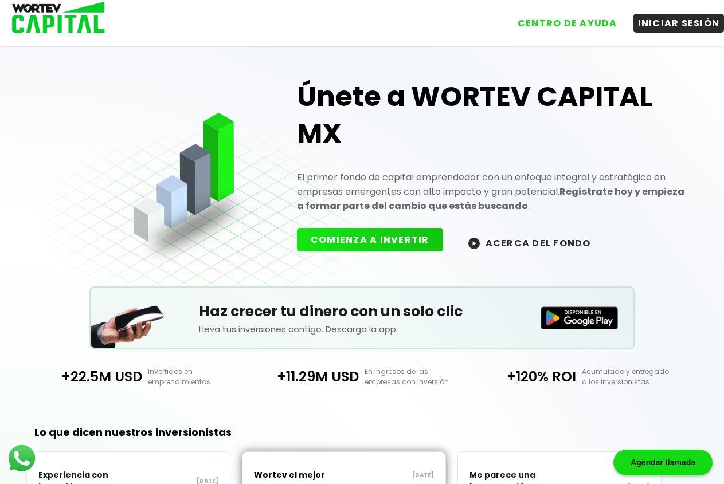 Image resolution: width=724 pixels, height=484 pixels. I want to click on button: CENTRO DE AYUDA, so click(567, 23).